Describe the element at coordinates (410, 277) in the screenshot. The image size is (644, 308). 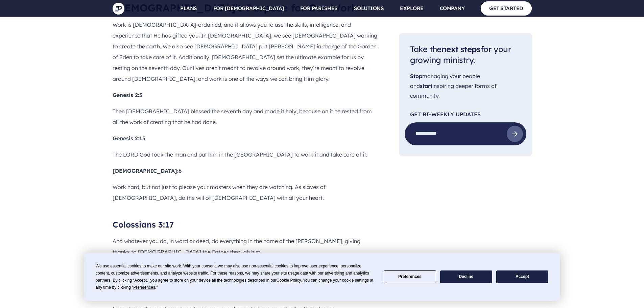
I see `button: Preferences` at that location.